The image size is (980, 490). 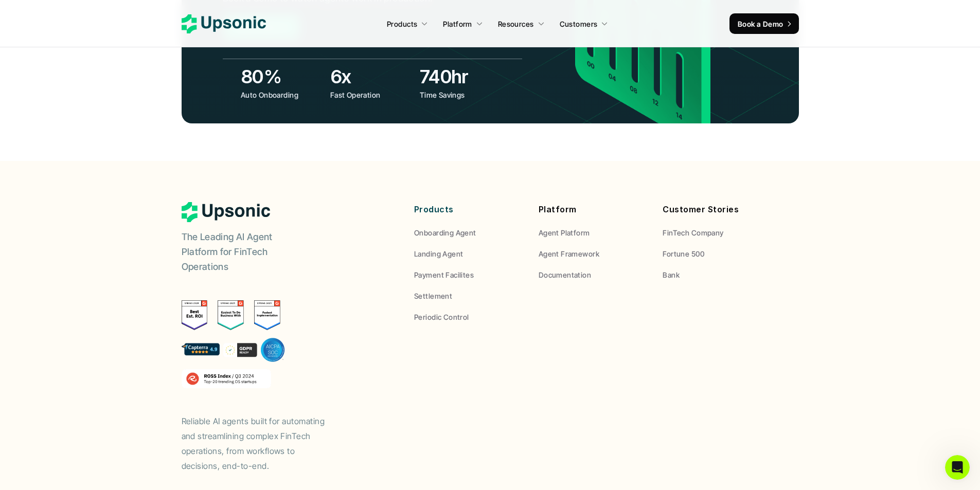 I want to click on p: Settlement, so click(x=433, y=296).